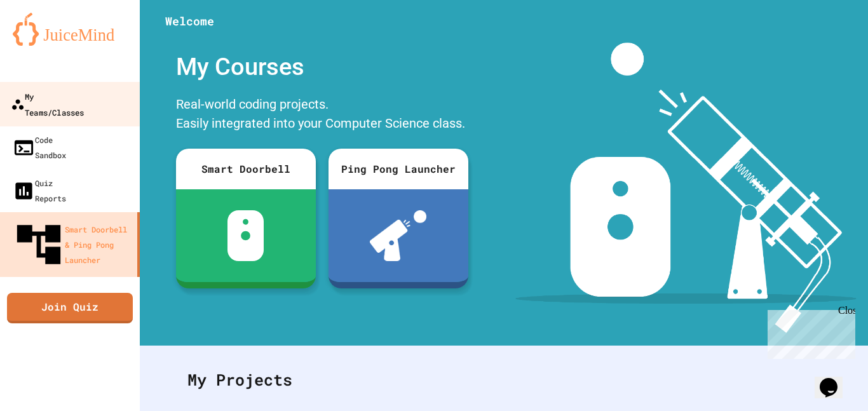 This screenshot has width=868, height=411. Describe the element at coordinates (398, 235) in the screenshot. I see `img: ppl-with-ball.png` at that location.